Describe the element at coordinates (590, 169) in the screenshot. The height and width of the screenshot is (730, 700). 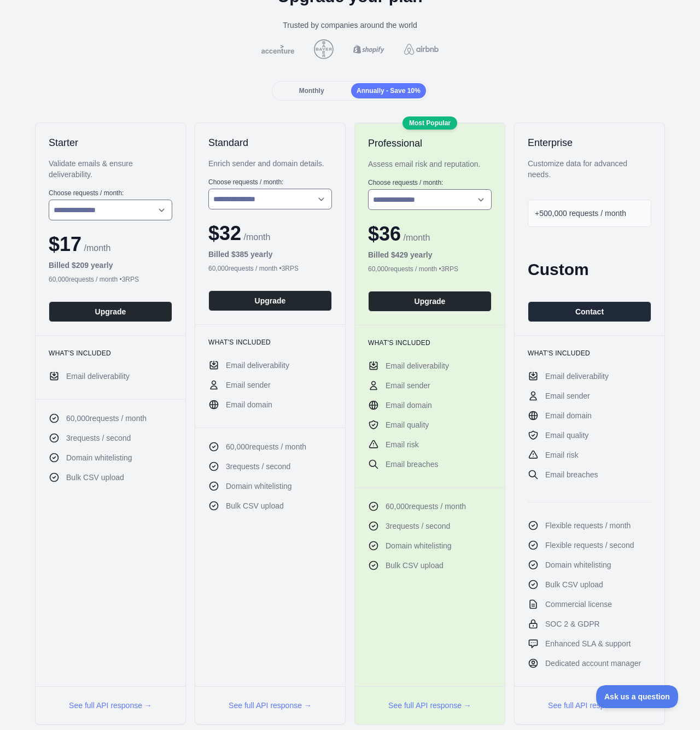
I see `div: Customize data for advanced needs.` at that location.